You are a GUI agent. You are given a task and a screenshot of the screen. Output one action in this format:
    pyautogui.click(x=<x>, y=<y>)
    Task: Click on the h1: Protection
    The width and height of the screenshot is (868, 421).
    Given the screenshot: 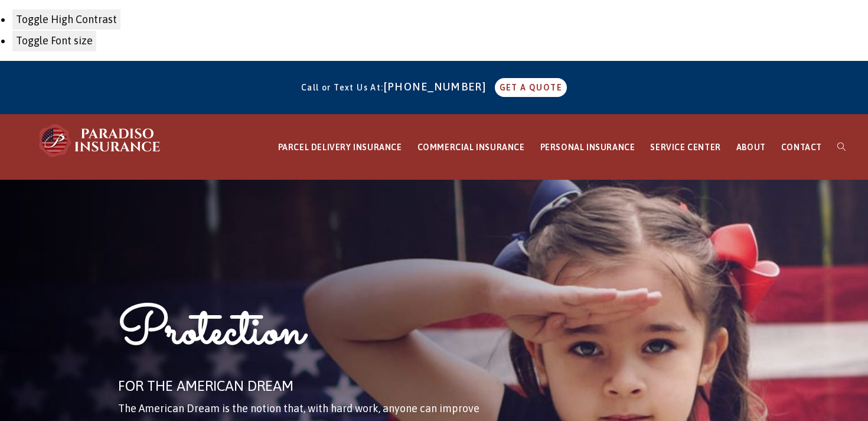 What is the action you would take?
    pyautogui.click(x=310, y=335)
    